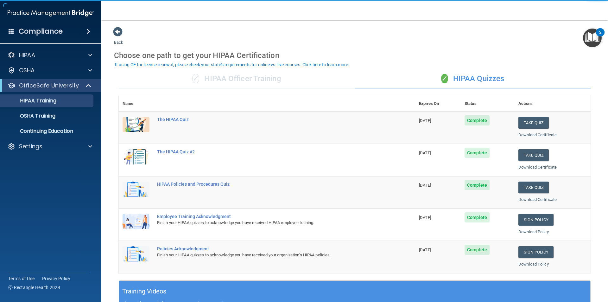 Image resolution: width=608 pixels, height=302 pixels. Describe the element at coordinates (533, 231) in the screenshot. I see `a: Download Policy` at that location.